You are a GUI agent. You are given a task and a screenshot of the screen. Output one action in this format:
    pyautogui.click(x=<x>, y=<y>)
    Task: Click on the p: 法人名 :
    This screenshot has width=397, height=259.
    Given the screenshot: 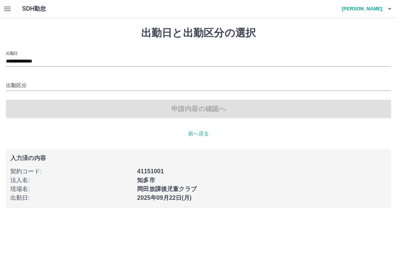 What is the action you would take?
    pyautogui.click(x=71, y=180)
    